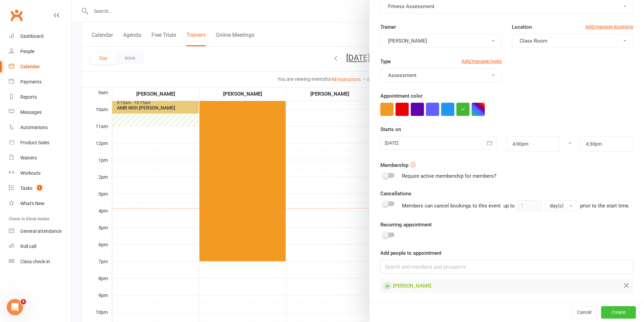  Describe the element at coordinates (40, 246) in the screenshot. I see `a: Roll call` at that location.